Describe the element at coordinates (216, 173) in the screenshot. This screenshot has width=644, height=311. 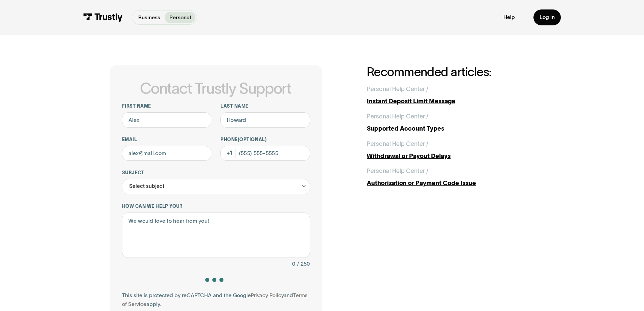
I see `label: Subject` at that location.